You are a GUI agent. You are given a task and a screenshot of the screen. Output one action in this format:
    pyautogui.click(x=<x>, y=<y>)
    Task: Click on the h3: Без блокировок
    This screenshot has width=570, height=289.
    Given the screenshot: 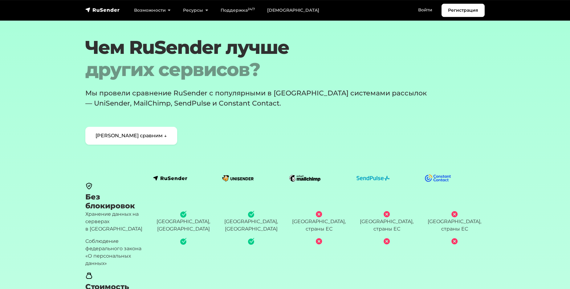 What is the action you would take?
    pyautogui.click(x=115, y=202)
    